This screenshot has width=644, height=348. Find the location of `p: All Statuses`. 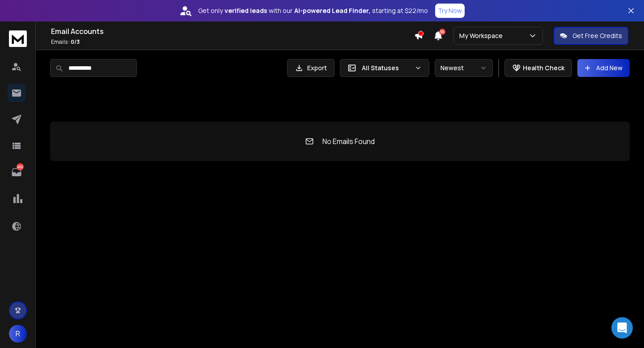

p: All Statuses is located at coordinates (386, 68).